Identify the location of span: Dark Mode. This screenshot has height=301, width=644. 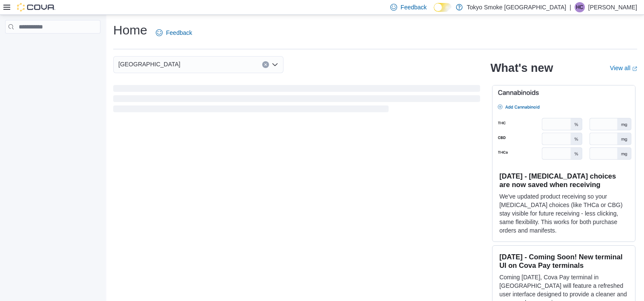
(434, 12).